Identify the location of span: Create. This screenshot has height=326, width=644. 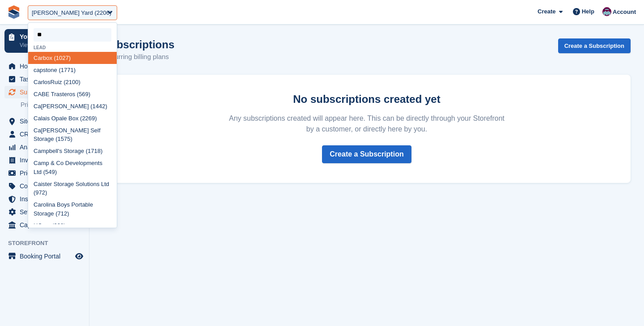
(546, 11).